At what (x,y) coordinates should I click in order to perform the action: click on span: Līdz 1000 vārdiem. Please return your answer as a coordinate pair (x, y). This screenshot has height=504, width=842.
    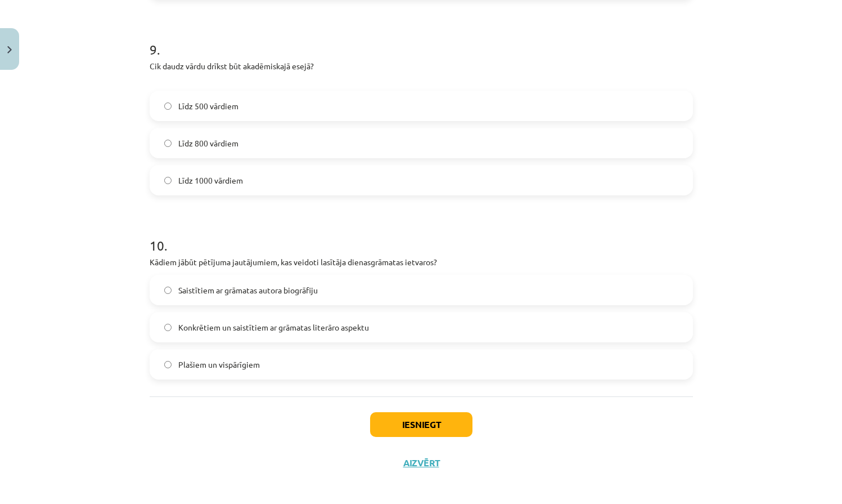
    Looking at the image, I should click on (210, 180).